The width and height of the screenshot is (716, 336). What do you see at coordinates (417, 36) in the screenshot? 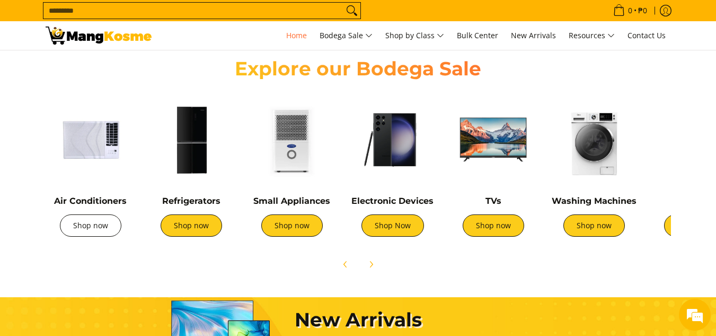
I see `nav: Main Menu` at bounding box center [417, 36].